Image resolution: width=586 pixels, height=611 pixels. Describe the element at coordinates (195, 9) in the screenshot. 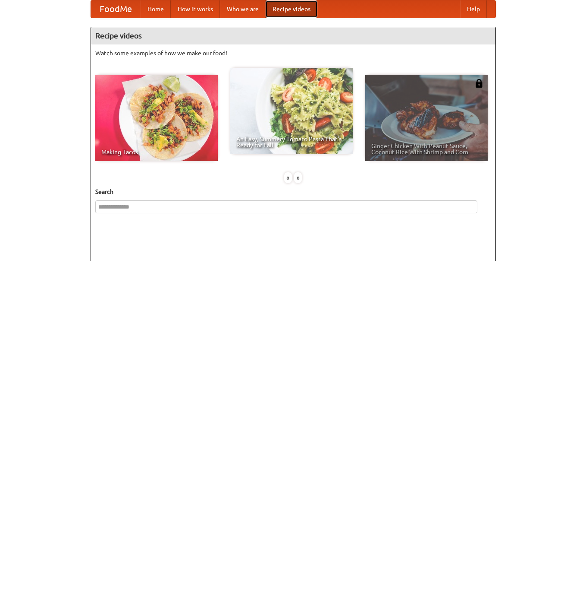

I see `a: How it works` at that location.